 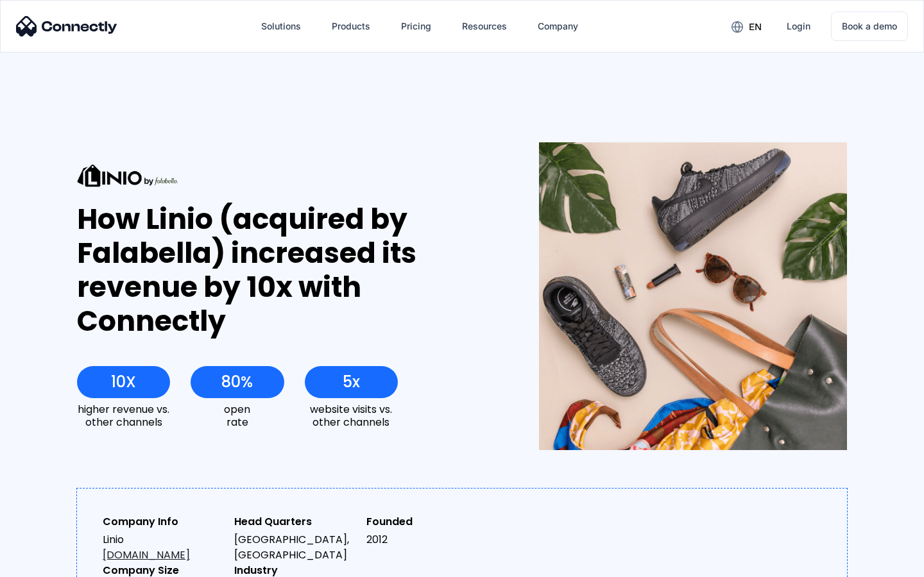 What do you see at coordinates (295, 522) in the screenshot?
I see `div: Head Quarters` at bounding box center [295, 522].